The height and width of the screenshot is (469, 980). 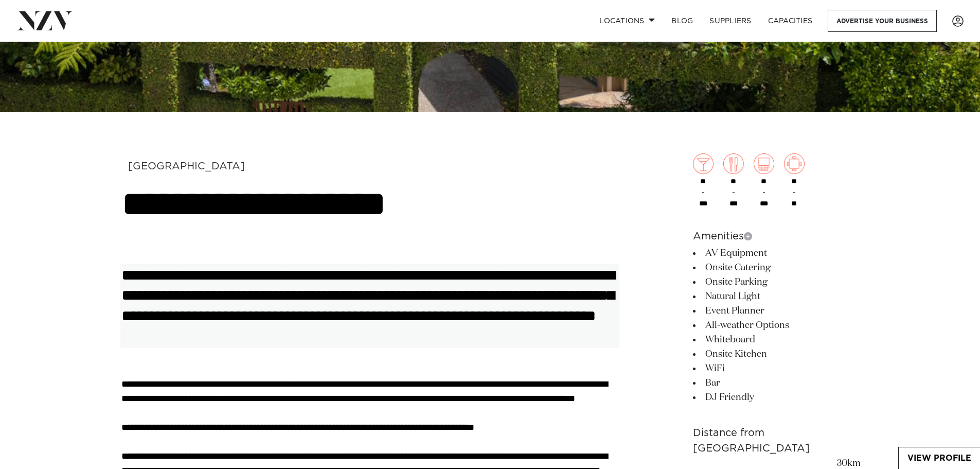 I want to click on img: nzv-logo.png, so click(x=44, y=21).